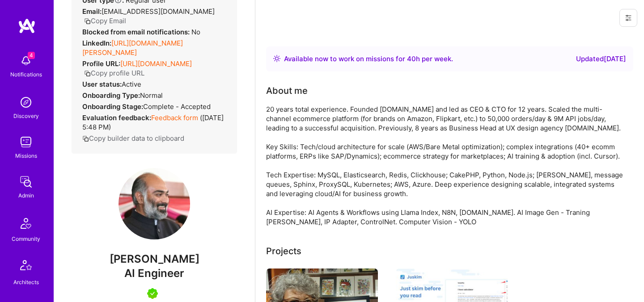  I want to click on img: admin teamwork, so click(26, 181).